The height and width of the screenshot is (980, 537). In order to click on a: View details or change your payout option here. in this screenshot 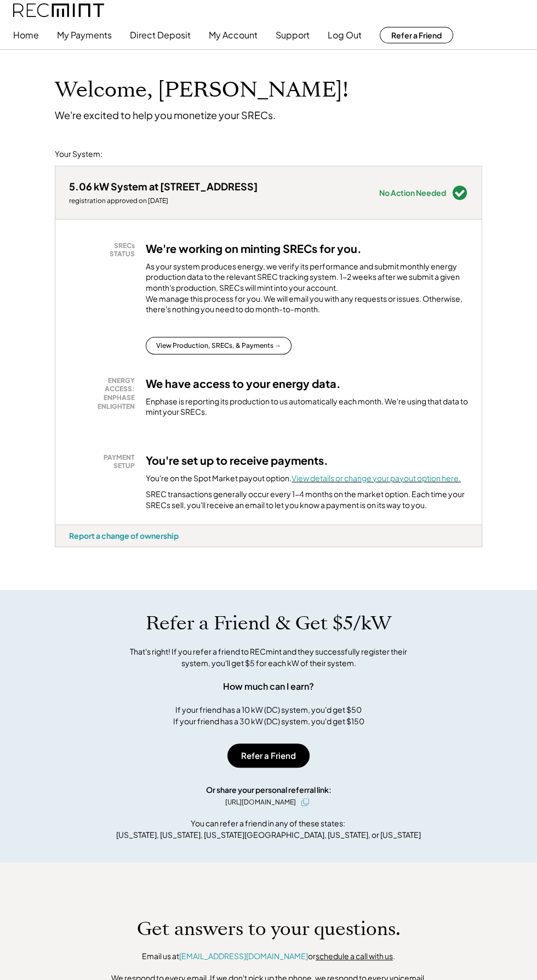, I will do `click(376, 478)`.